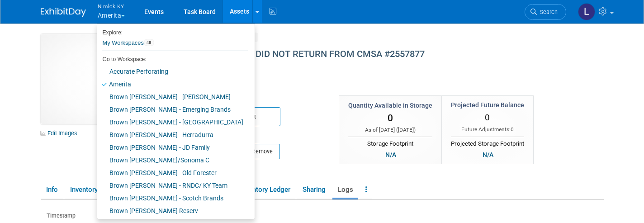  Describe the element at coordinates (390, 142) in the screenshot. I see `div: Storage Footprint` at that location.